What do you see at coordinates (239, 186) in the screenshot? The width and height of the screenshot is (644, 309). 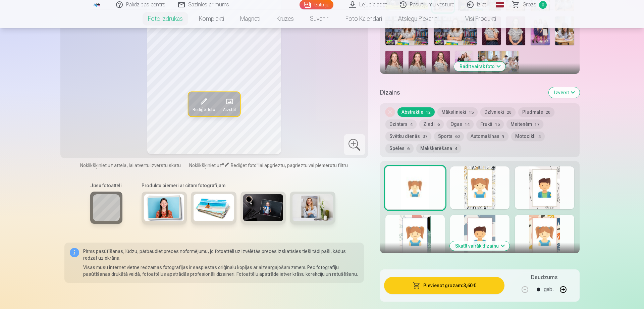 I see `h6: Produktu piemēri ar citām fotogrāfijām` at bounding box center [239, 186].